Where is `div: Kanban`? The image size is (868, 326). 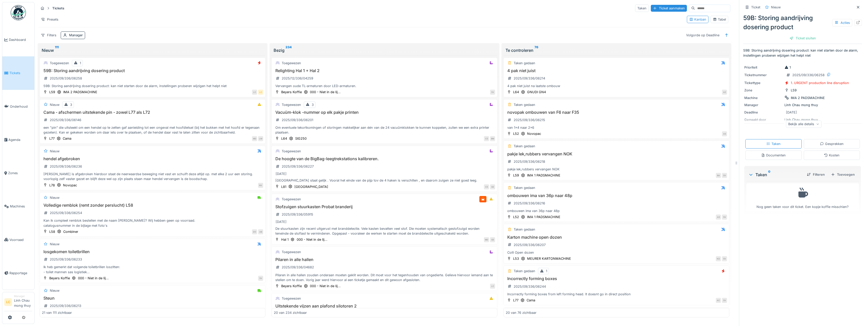 div: Kanban is located at coordinates (697, 19).